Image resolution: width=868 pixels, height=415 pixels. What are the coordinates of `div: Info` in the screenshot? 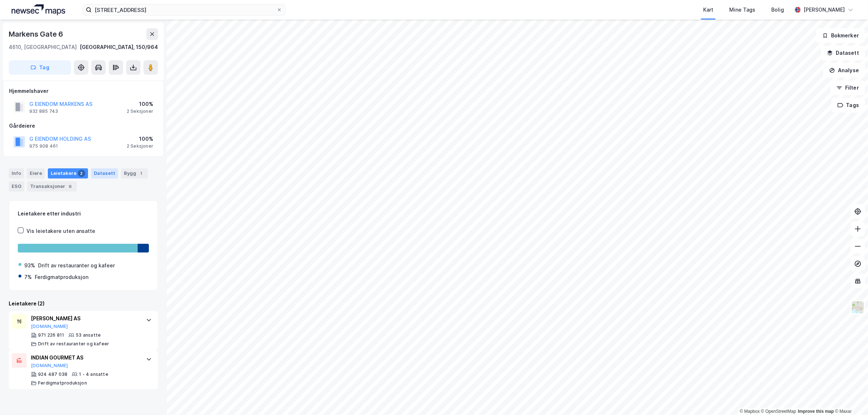 It's located at (16, 173).